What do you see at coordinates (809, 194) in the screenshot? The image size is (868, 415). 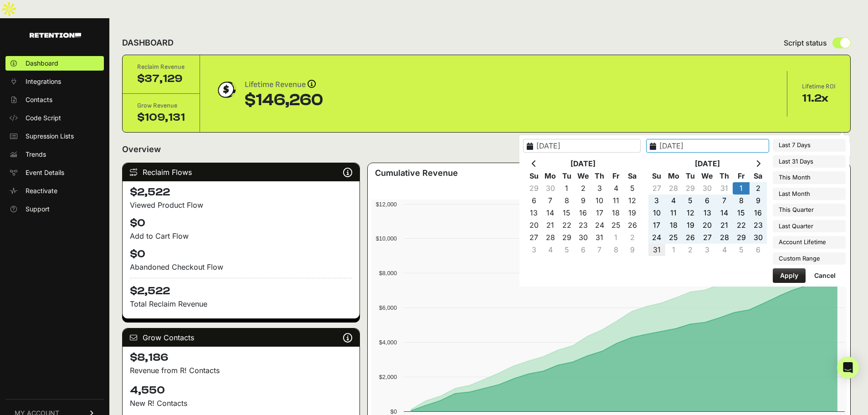 I see `li: Last Month` at bounding box center [809, 194].